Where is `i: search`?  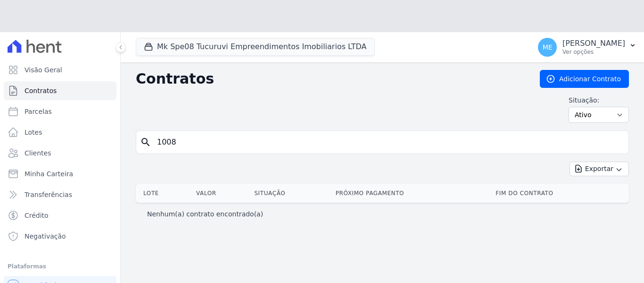
i: search is located at coordinates (146, 142).